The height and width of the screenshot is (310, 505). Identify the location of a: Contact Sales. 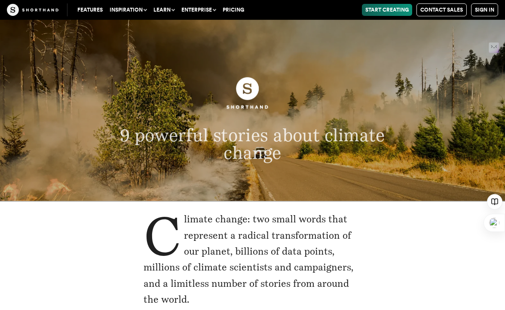
(442, 10).